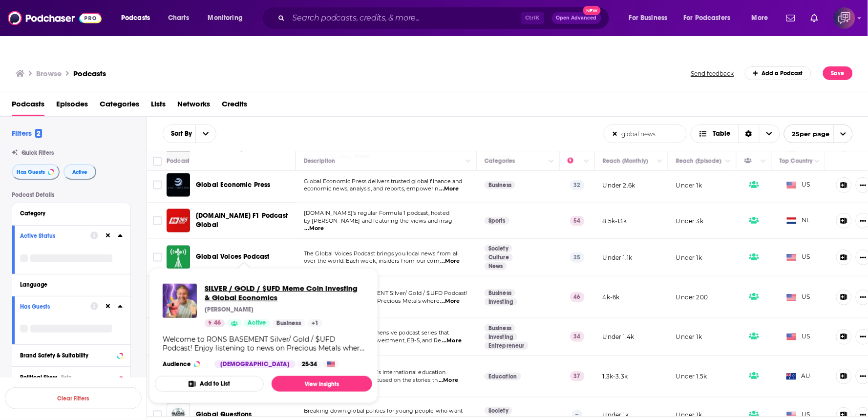 This screenshot has width=868, height=419. I want to click on span: Global Questions, so click(224, 415).